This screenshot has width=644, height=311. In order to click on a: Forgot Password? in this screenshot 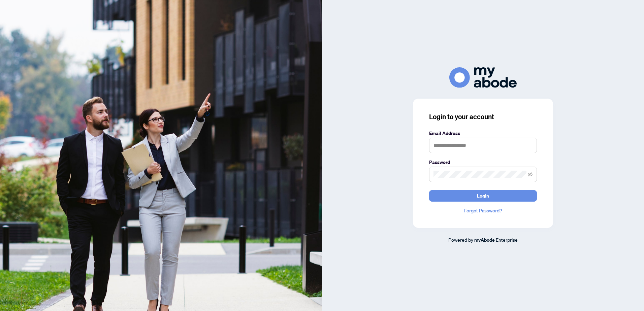, I will do `click(483, 210)`.